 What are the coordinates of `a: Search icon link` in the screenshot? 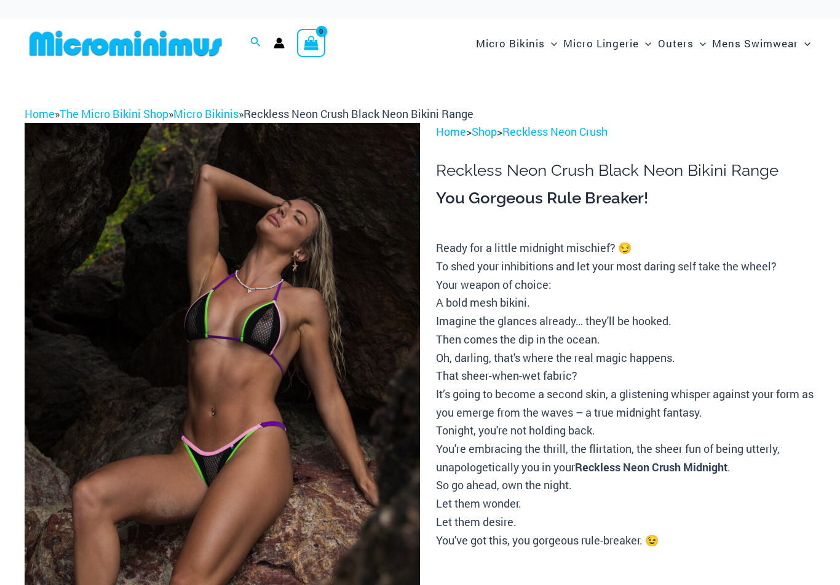 It's located at (256, 43).